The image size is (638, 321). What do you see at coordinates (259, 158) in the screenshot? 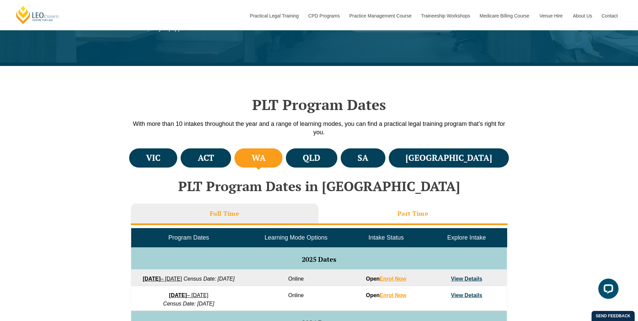
I see `h4: WA` at bounding box center [259, 158].